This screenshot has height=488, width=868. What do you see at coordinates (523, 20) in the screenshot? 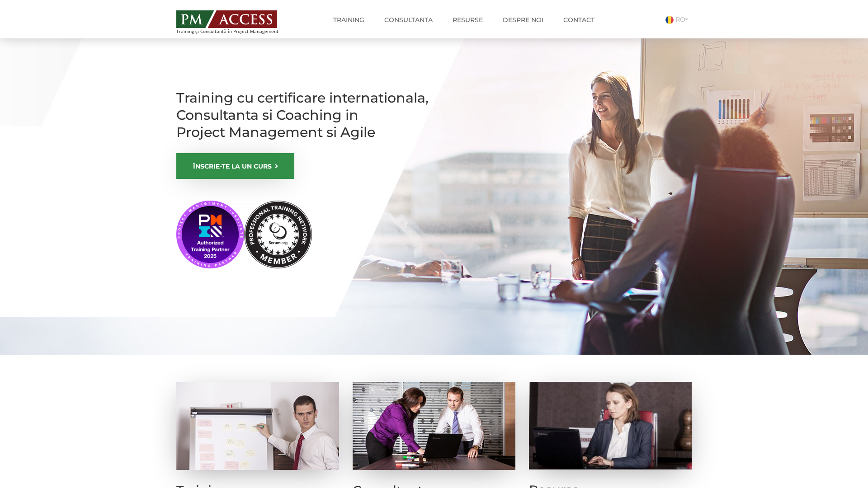
I see `a: Despre noi` at bounding box center [523, 20].